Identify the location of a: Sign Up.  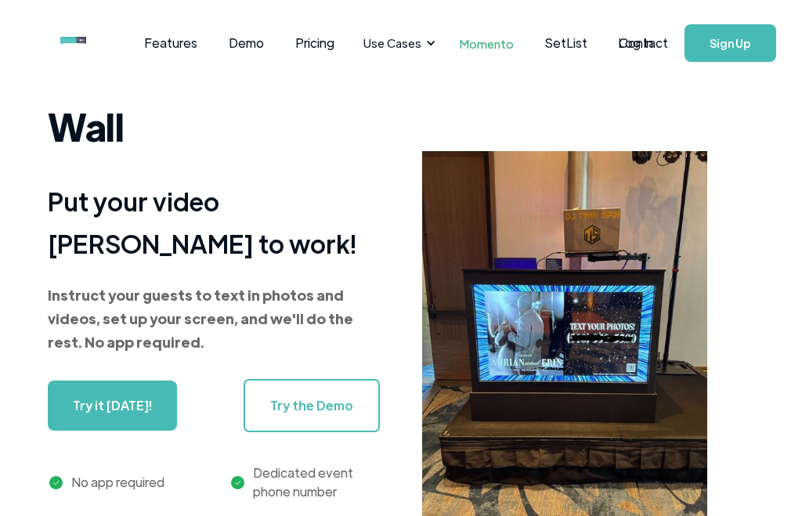
(730, 43).